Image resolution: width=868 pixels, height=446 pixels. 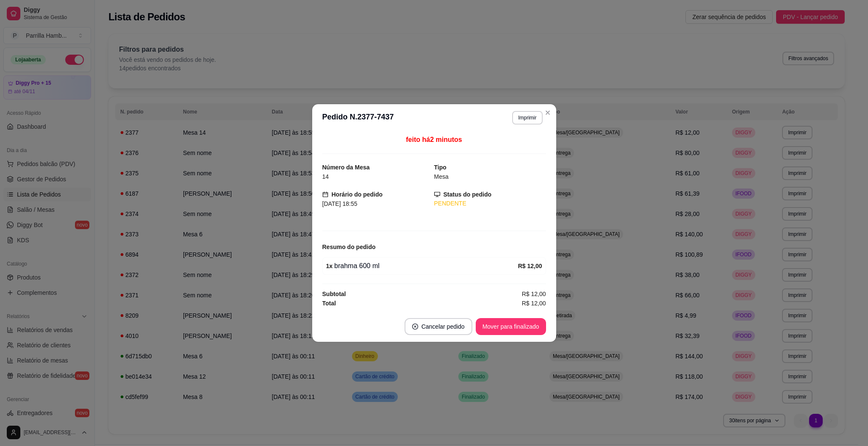 What do you see at coordinates (527, 118) in the screenshot?
I see `button: Imprimir` at bounding box center [527, 118].